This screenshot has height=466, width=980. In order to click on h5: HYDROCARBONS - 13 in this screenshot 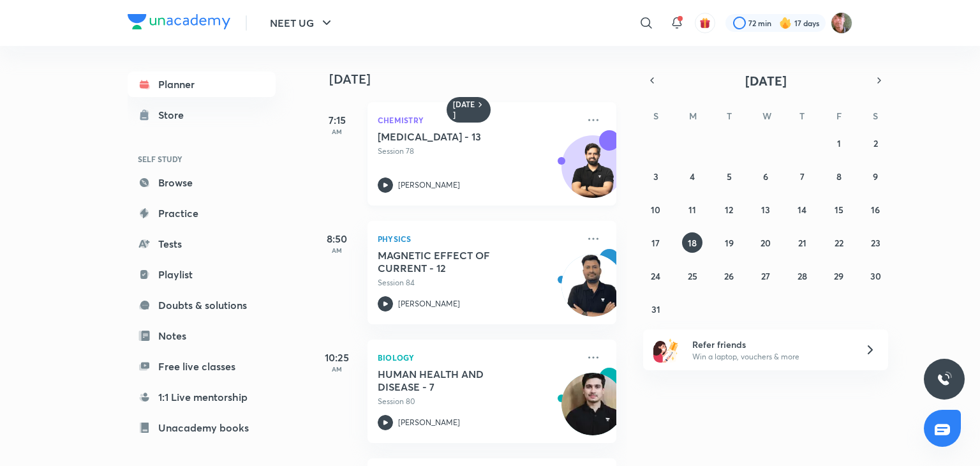, I will do `click(457, 136)`.